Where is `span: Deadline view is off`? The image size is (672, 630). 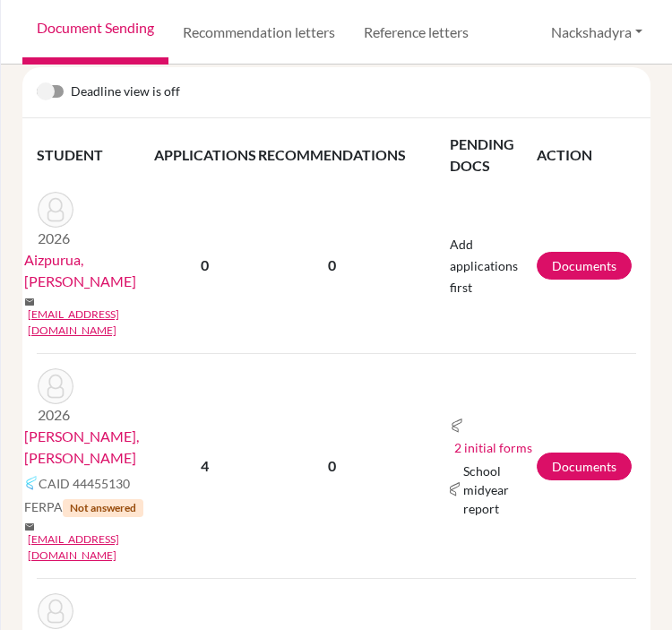 span: Deadline view is off is located at coordinates (125, 92).